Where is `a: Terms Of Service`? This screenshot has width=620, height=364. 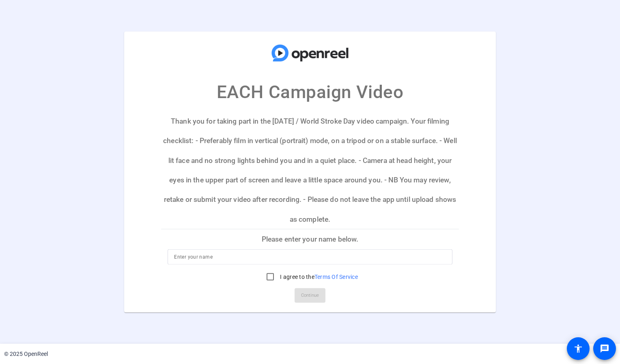
a: Terms Of Service is located at coordinates (336, 276).